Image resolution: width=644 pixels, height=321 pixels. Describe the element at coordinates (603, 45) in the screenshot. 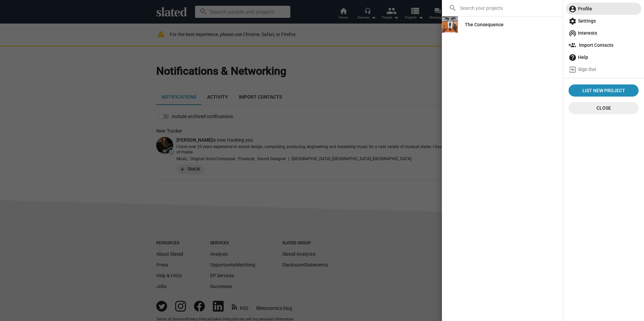

I see `a: Import Contacts` at that location.